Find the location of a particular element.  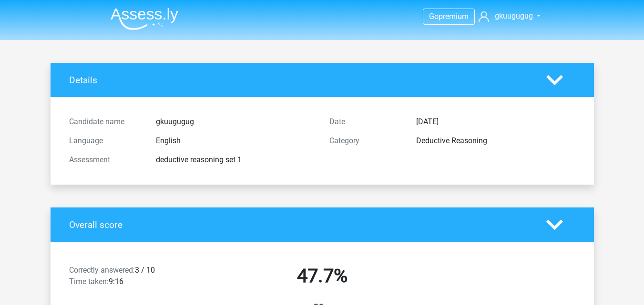

div: Language is located at coordinates (106, 141).